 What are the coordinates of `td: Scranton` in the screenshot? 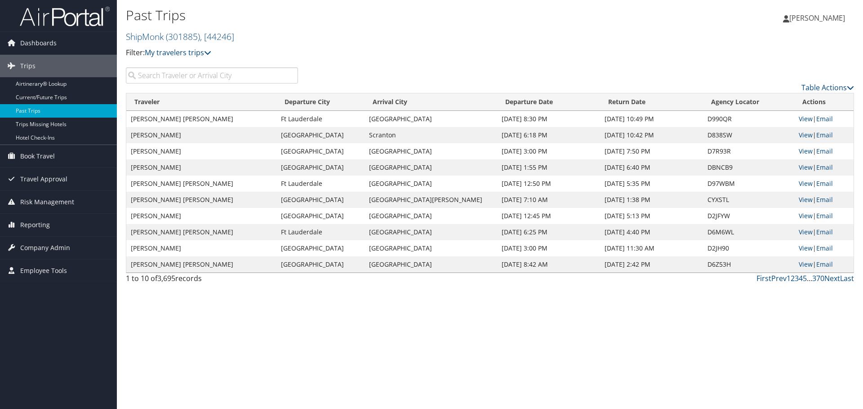 It's located at (431, 135).